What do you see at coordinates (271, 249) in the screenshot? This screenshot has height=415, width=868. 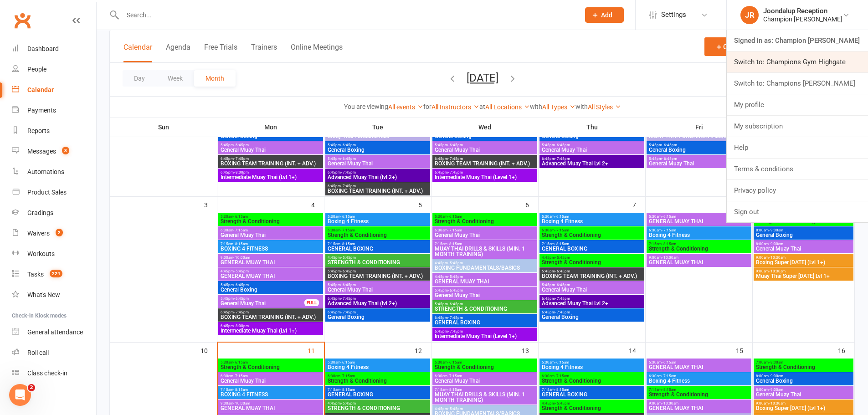 I see `span: BOXING 4 FITNESS` at bounding box center [271, 249].